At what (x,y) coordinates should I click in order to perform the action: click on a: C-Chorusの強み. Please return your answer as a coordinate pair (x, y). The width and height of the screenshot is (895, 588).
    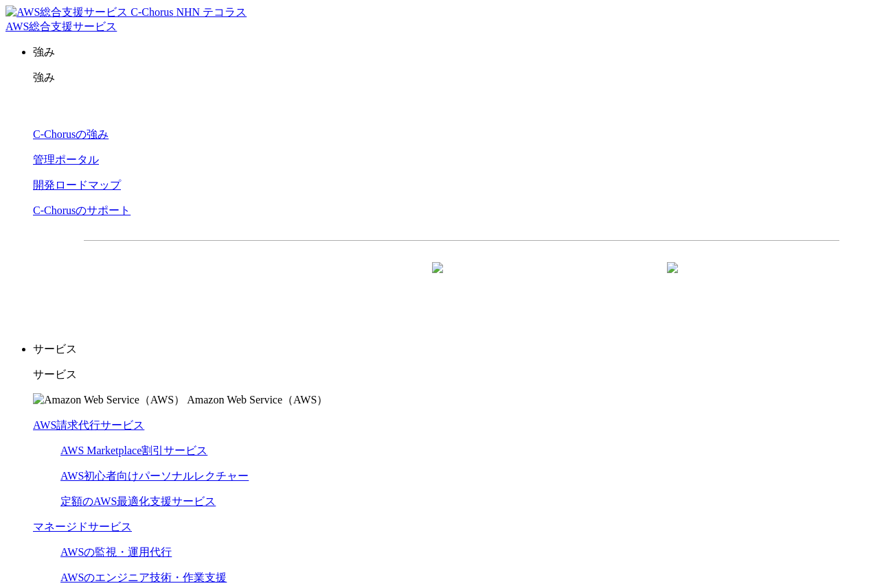
    Looking at the image, I should click on (70, 134).